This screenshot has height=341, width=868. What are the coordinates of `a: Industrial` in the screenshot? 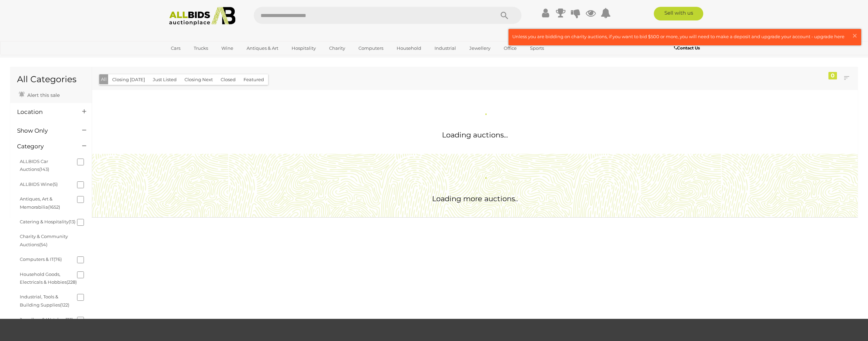 It's located at (445, 48).